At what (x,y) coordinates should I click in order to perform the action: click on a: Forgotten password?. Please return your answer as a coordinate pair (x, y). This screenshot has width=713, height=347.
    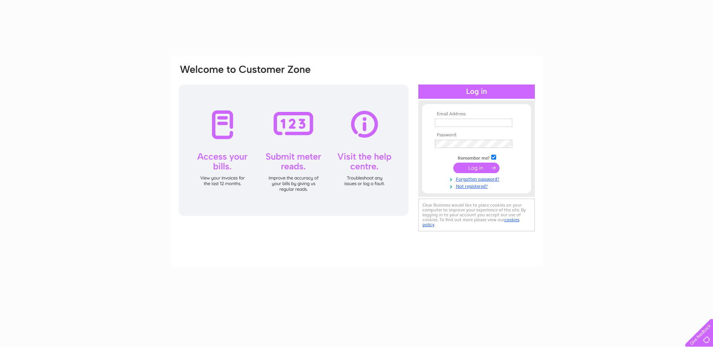
    Looking at the image, I should click on (478, 179).